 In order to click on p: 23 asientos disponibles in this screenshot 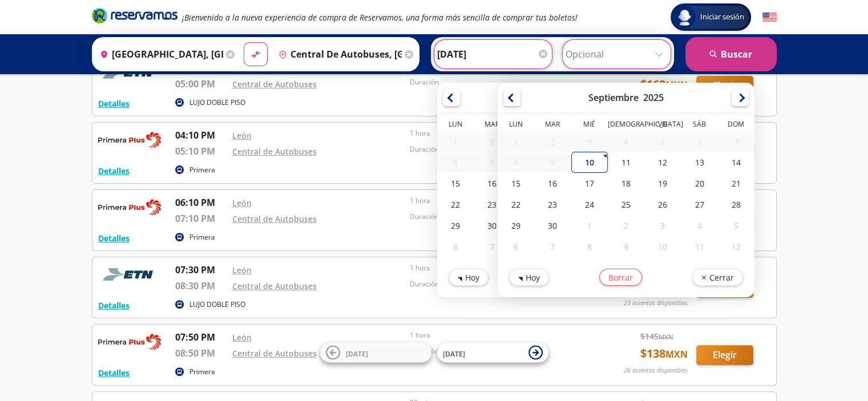, I will do `click(656, 303)`.